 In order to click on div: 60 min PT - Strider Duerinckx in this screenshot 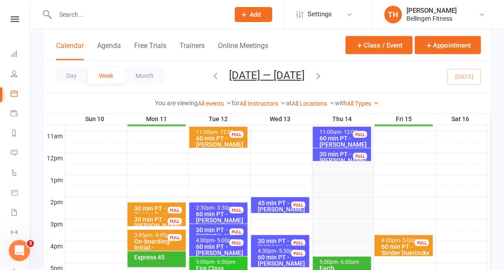, I will do `click(406, 250)`.